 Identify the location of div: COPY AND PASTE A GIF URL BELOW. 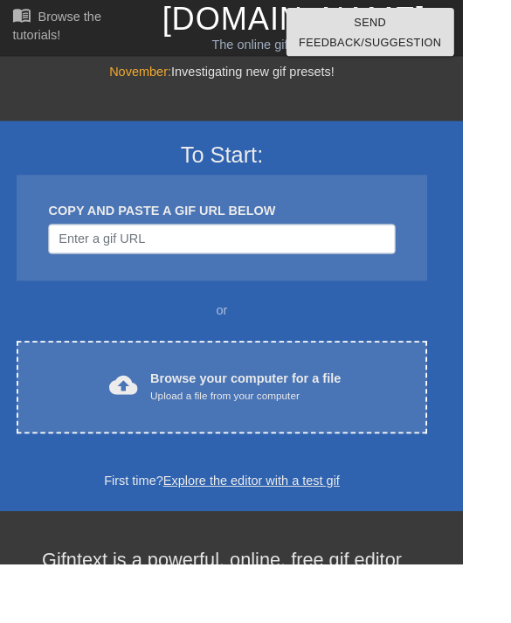
(245, 233).